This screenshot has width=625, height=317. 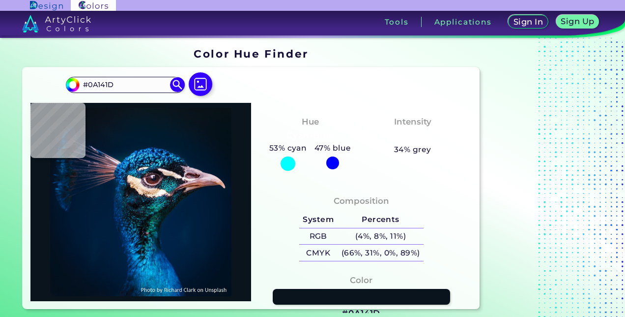 I want to click on h4: Hue, so click(x=310, y=121).